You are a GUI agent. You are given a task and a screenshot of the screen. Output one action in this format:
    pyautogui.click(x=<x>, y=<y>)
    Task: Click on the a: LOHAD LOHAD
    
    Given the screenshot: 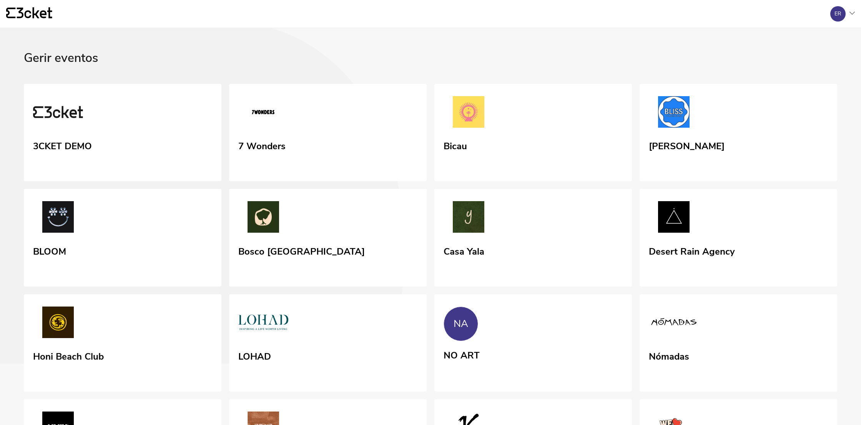 What is the action you would take?
    pyautogui.click(x=328, y=343)
    